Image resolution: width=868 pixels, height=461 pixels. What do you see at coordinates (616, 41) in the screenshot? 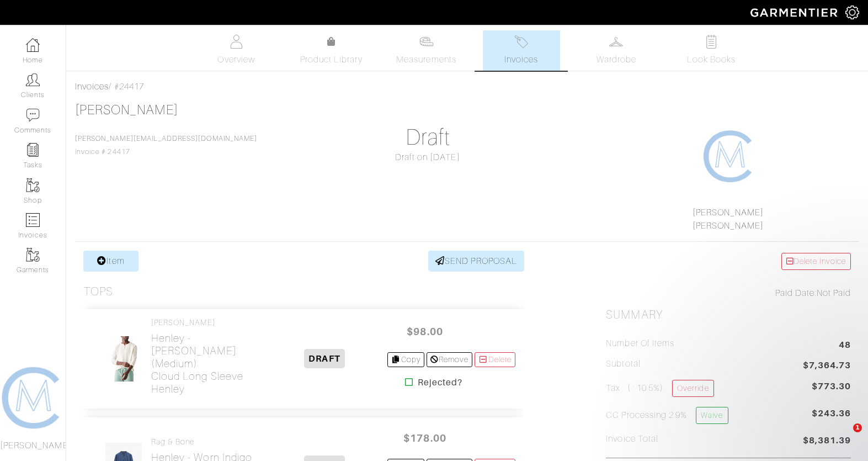
I see `img: wardrobe-487a4870c1b7c33e795ec22d11cfc2ed9d08956e64fb3008fe2437562e282088.svg` at bounding box center [616, 41].